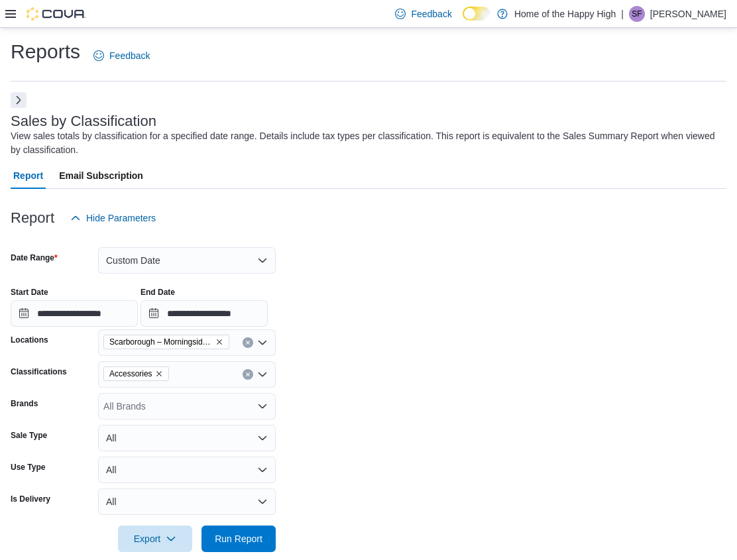 The image size is (737, 560). I want to click on button: Remove Accessories from selection in this group, so click(159, 374).